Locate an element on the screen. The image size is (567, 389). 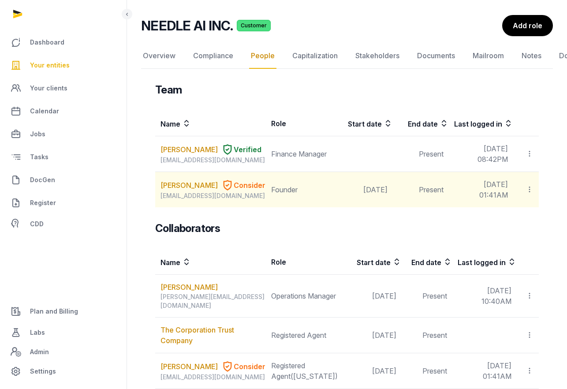
a: CDD is located at coordinates (63, 224).